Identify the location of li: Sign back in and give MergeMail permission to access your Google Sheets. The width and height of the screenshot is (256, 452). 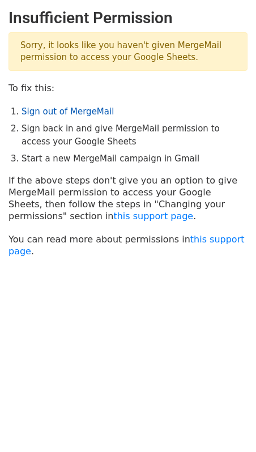
(134, 135).